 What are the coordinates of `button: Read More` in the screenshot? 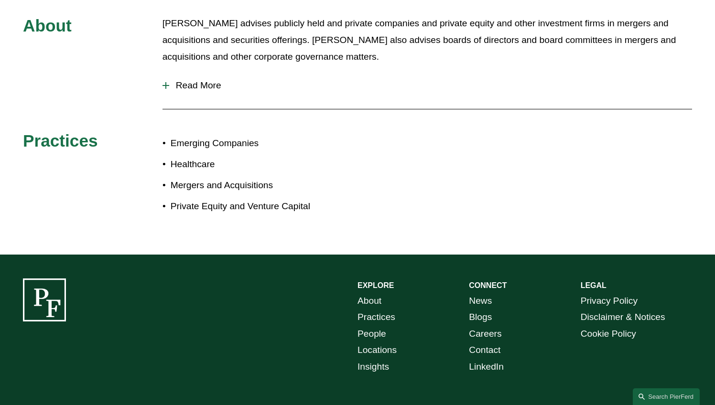 It's located at (427, 85).